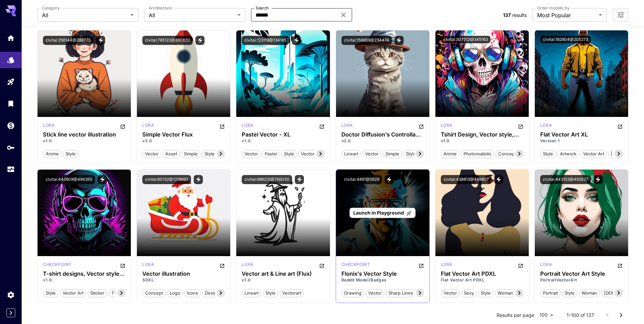 The image size is (644, 324). Describe the element at coordinates (382, 280) in the screenshot. I see `p: Reddit Model/Badges` at that location.